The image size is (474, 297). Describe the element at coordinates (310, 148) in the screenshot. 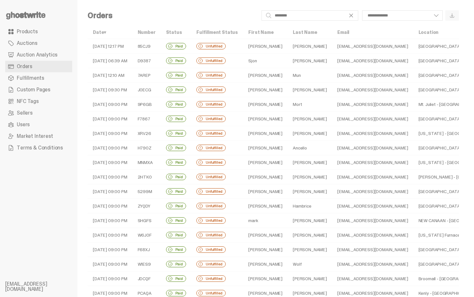

I see `td: Ancello` at that location.